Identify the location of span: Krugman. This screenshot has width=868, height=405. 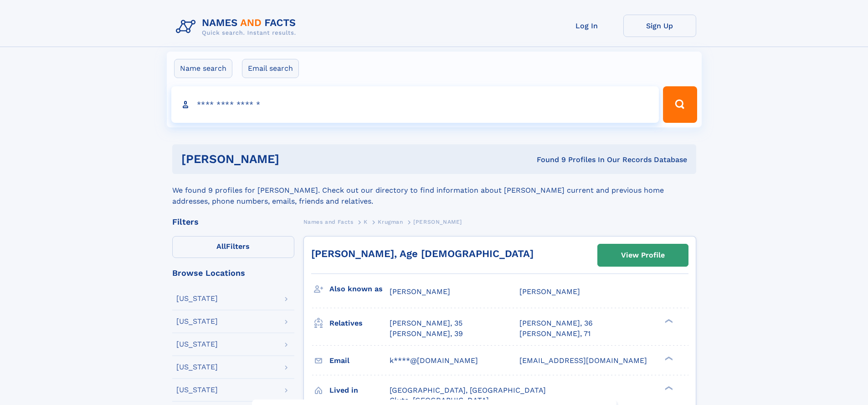
(390, 221).